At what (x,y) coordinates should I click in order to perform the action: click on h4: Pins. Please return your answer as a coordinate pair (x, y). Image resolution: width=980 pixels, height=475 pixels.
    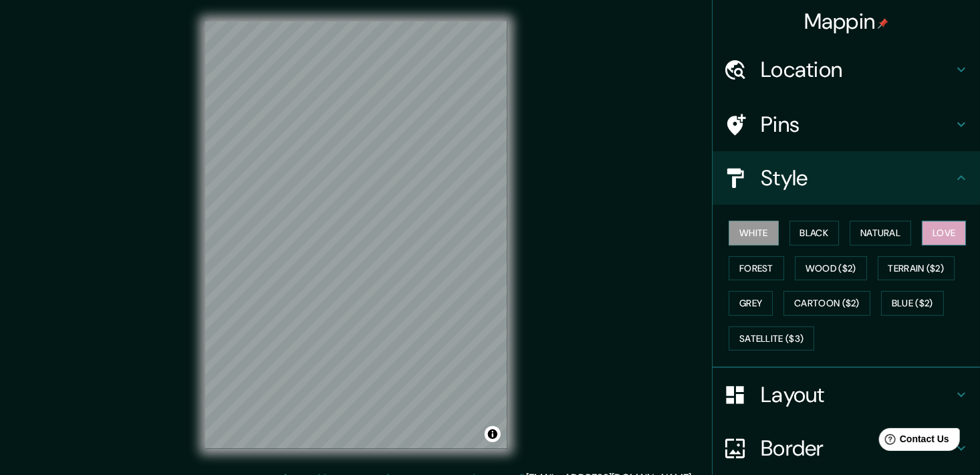
    Looking at the image, I should click on (857, 124).